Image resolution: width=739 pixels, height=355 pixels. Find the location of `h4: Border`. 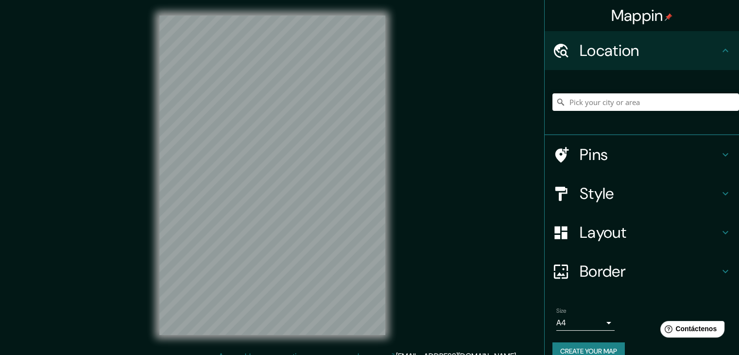

h4: Border is located at coordinates (649, 271).